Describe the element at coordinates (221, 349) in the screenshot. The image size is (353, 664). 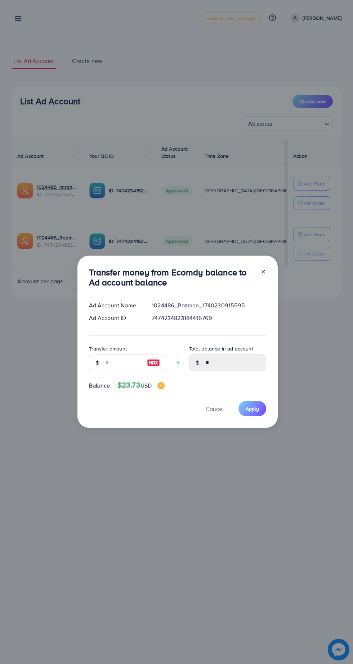
I see `label: Total balance in ad account` at that location.